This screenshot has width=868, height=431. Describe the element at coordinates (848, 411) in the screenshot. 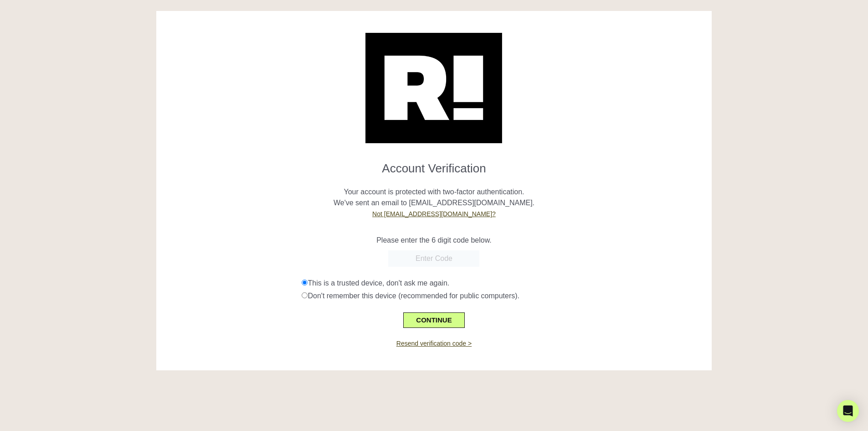

I see `div: Open Intercom Messenger` at that location.